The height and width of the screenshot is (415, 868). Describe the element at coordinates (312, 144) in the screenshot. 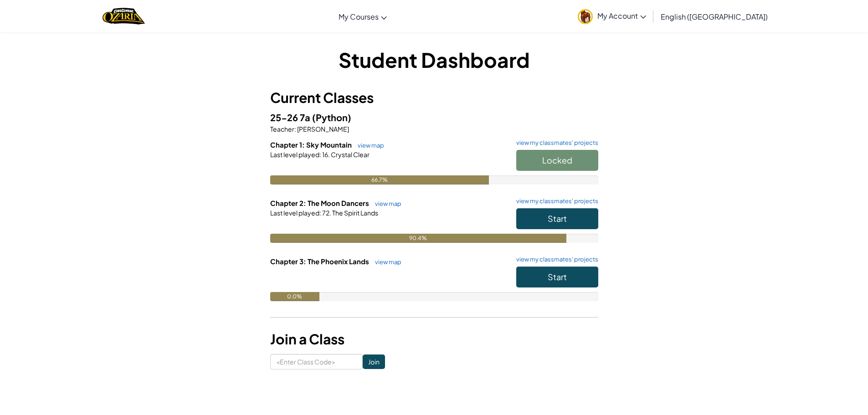

I see `span: Chapter 1: Sky Mountain` at that location.